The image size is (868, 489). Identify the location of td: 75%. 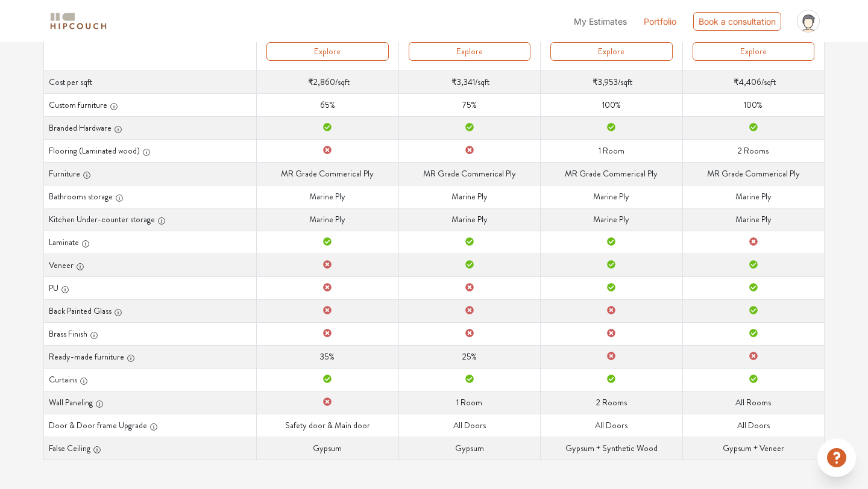
(469, 105).